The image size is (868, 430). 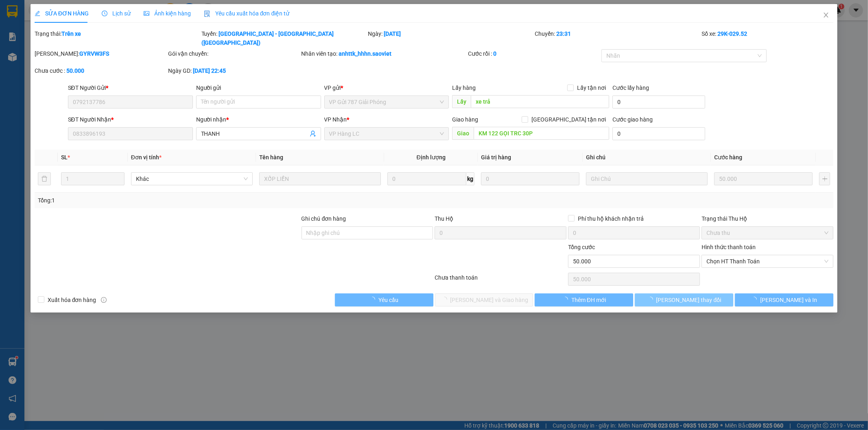 I want to click on span: Tổng cước, so click(x=581, y=247).